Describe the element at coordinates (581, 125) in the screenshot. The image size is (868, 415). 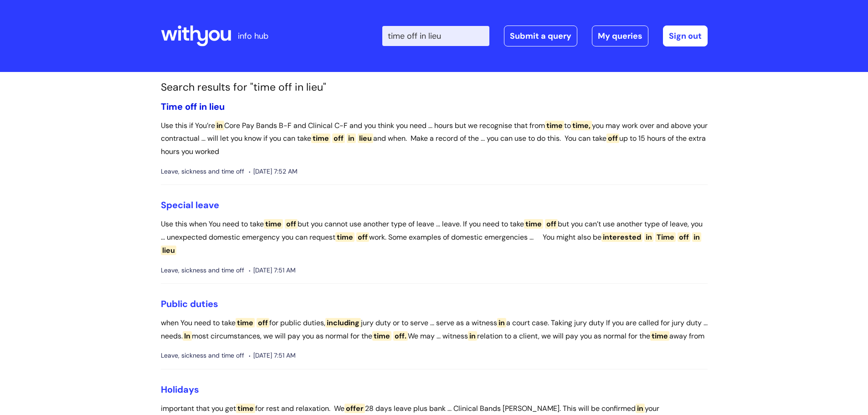
I see `span: time,` at that location.